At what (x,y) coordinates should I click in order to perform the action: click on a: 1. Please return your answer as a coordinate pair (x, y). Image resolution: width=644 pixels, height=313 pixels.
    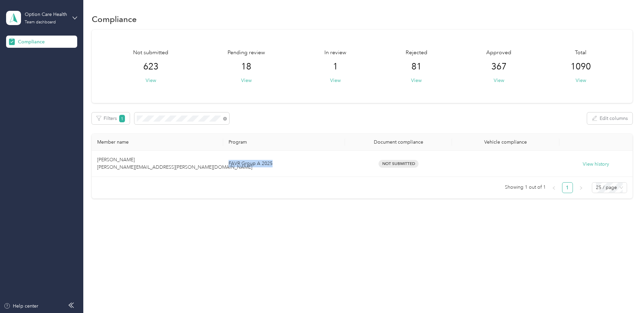
    Looking at the image, I should click on (567, 188).